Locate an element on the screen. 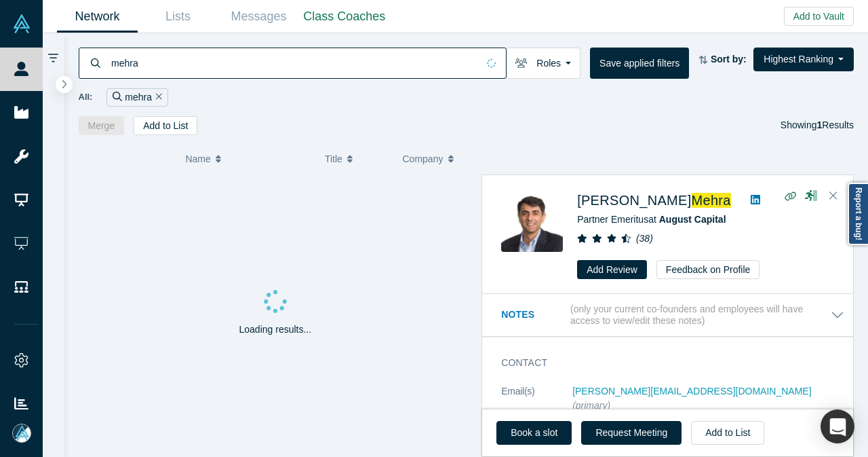 This screenshot has width=868, height=457. button: Save applied filters is located at coordinates (640, 63).